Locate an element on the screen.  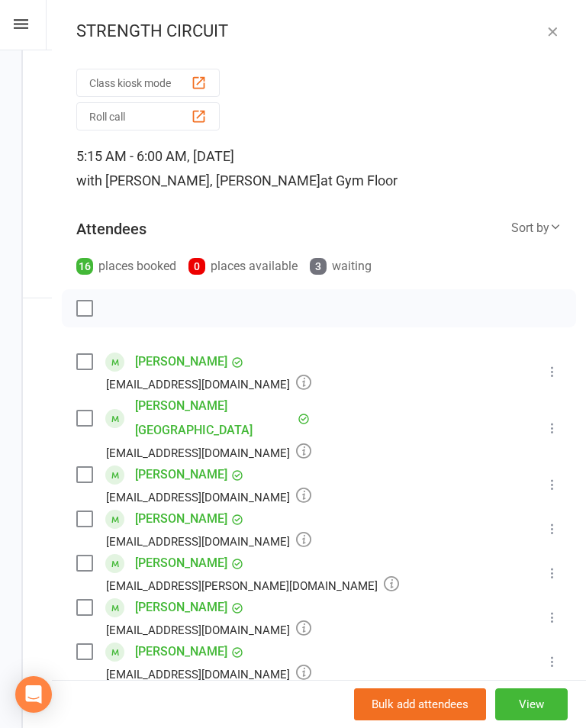
span: at Gym Floor is located at coordinates (359, 180).